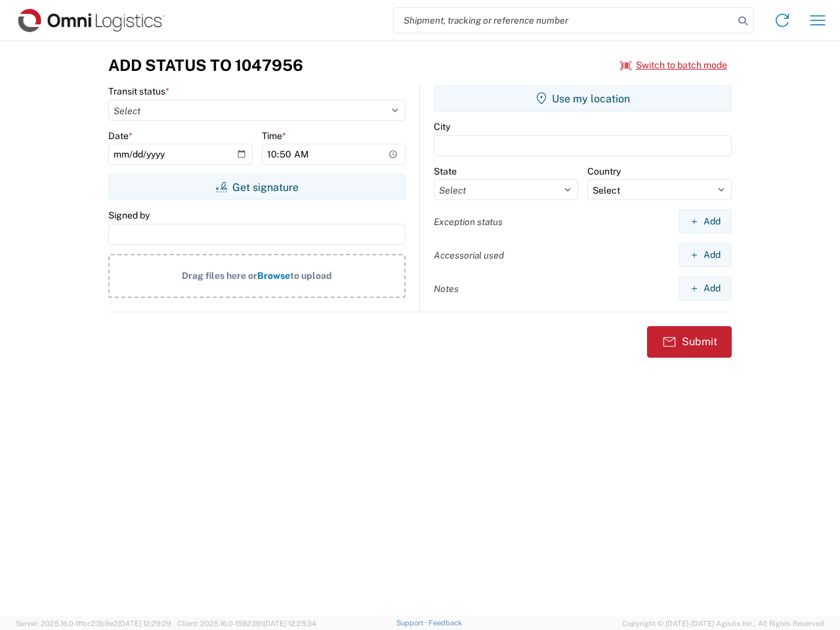 This screenshot has height=630, width=840. I want to click on button: Submit, so click(690, 342).